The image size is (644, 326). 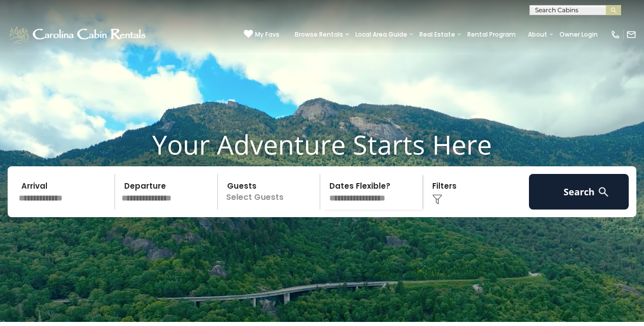 I want to click on h1: Your Adventure Starts Here, so click(x=322, y=144).